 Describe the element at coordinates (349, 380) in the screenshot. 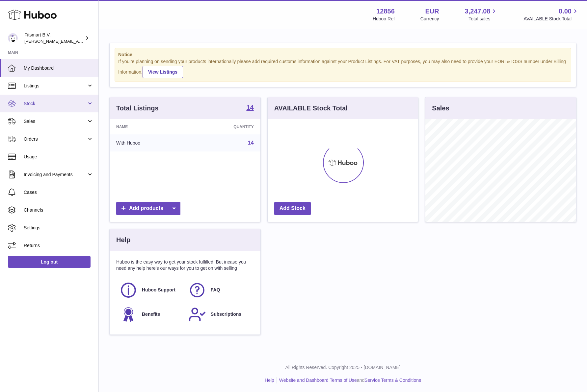

I see `li: and` at that location.